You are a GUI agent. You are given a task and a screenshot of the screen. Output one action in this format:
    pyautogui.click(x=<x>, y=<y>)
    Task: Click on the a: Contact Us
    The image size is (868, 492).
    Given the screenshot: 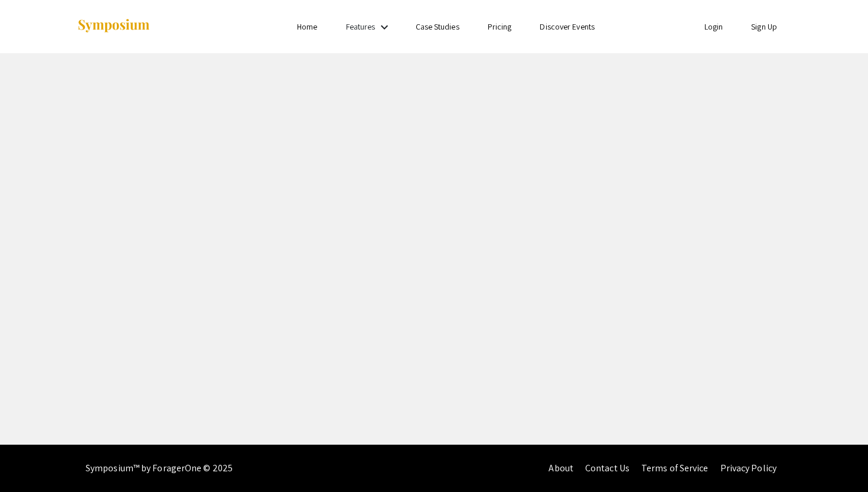 What is the action you would take?
    pyautogui.click(x=607, y=467)
    